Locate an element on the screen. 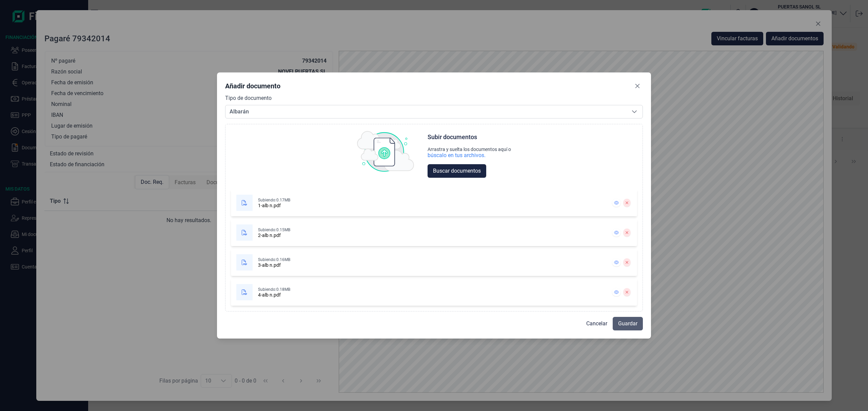 The height and width of the screenshot is (411, 868). div: Subir documentos is located at coordinates (452, 137).